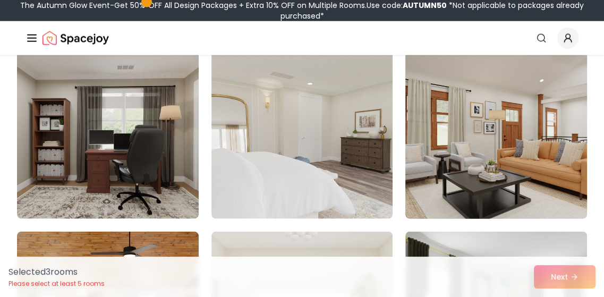  I want to click on p: Please select at least 5 rooms, so click(56, 284).